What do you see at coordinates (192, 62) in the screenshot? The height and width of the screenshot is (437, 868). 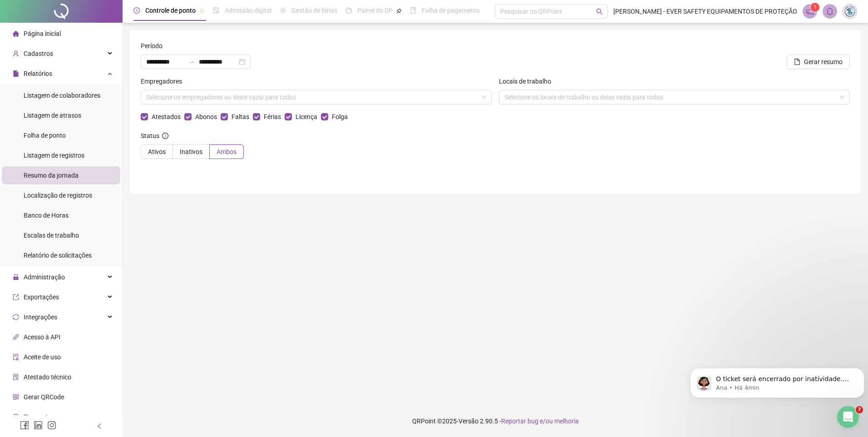 I see `span: to` at bounding box center [192, 62].